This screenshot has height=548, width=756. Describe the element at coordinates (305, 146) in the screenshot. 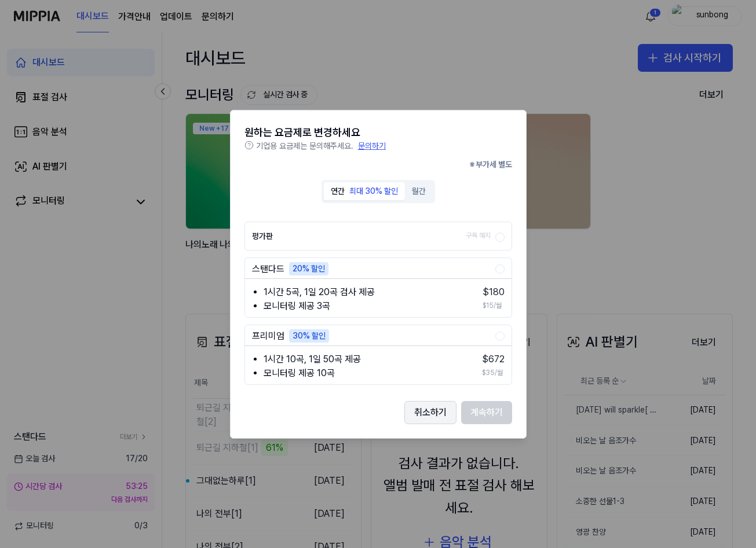

I see `p: 기업용 요금제는 문의해주세요.` at that location.